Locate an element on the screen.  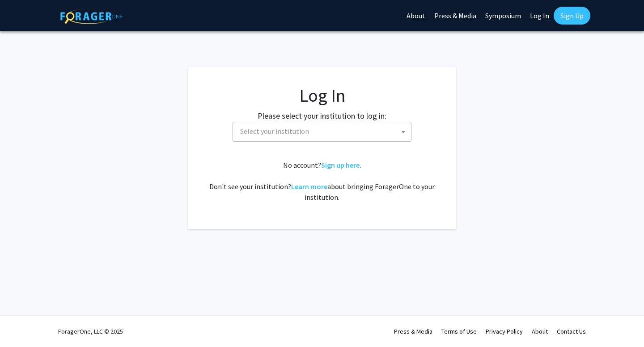
a: Terms of Use is located at coordinates (459, 332).